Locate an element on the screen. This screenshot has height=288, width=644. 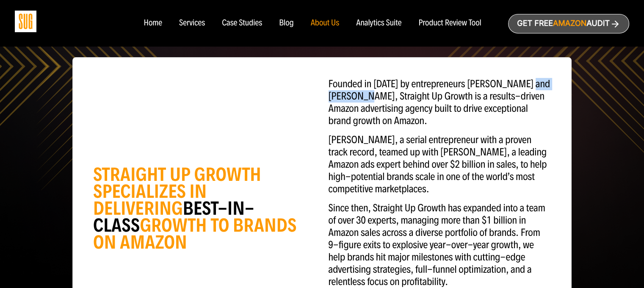
a: Analytics Suite is located at coordinates (379, 23).